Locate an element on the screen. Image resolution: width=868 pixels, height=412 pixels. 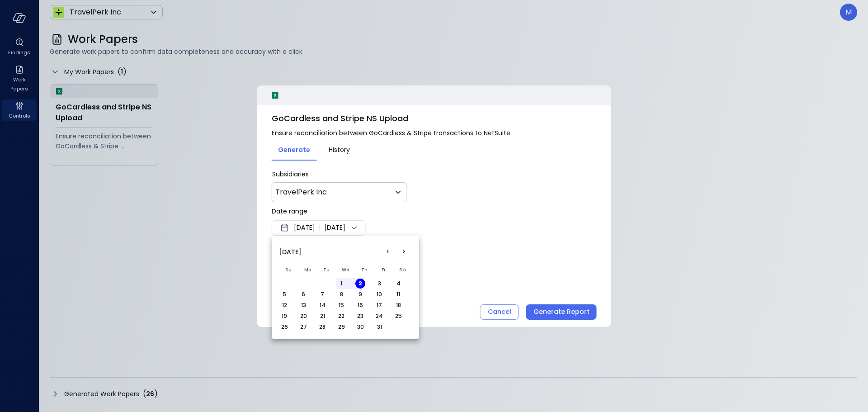
button: Tuesday, October 28th, 2025 is located at coordinates (322, 327).